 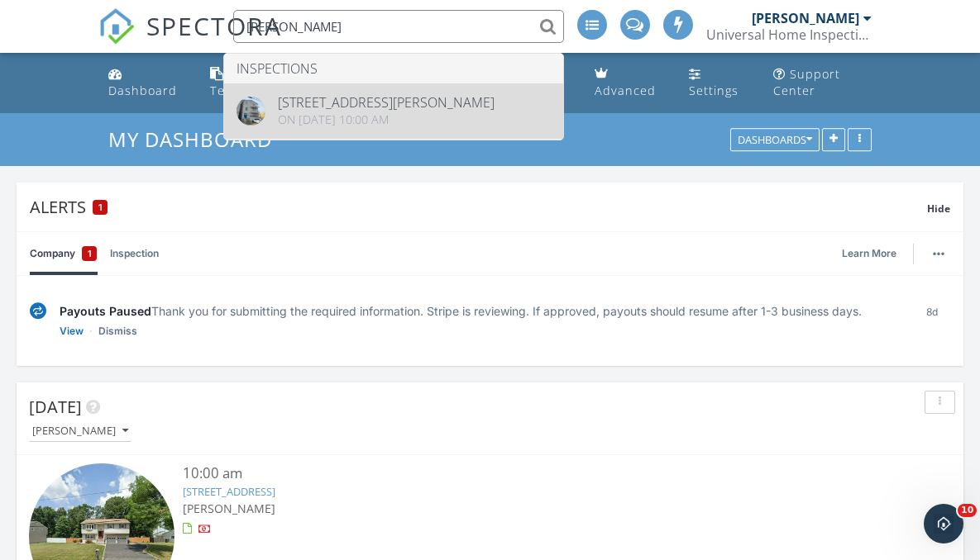 I want to click on img: under-review-2fe708636b114a7f4b8d.svg, so click(x=38, y=311).